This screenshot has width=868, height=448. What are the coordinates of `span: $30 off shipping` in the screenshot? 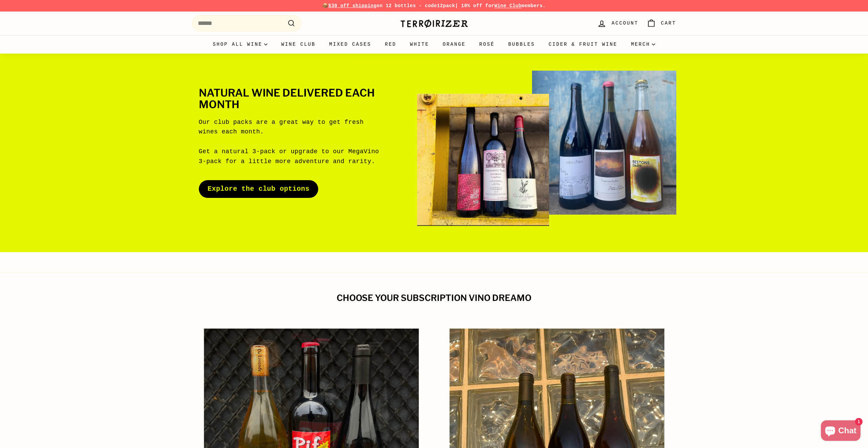 It's located at (353, 6).